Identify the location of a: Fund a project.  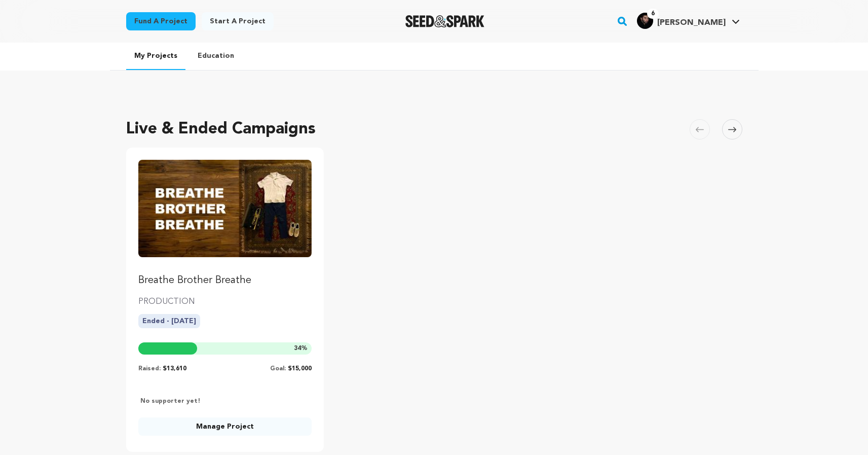
(161, 21).